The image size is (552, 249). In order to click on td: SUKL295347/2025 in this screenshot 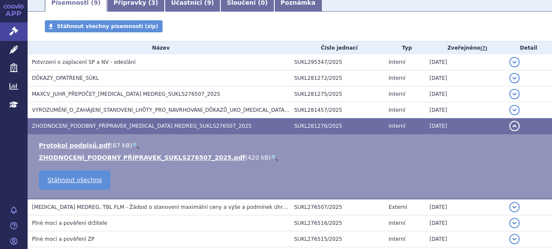, I will do `click(337, 62)`.